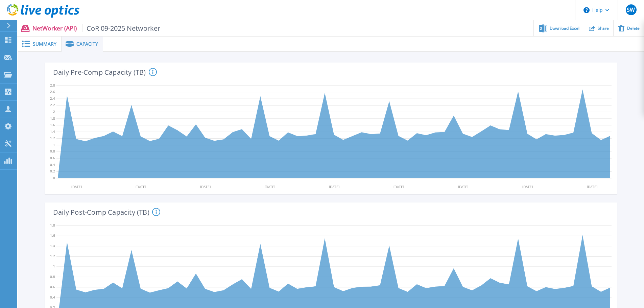 The height and width of the screenshot is (308, 644). I want to click on text: 2, so click(54, 111).